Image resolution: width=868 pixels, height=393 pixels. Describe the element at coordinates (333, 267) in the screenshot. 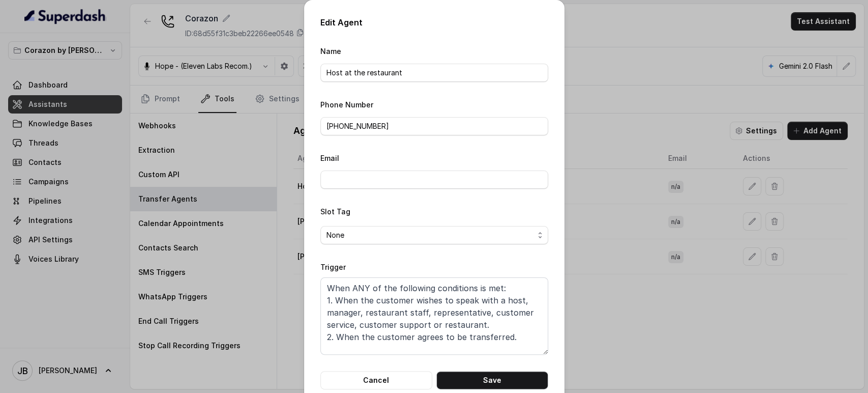

I see `label: Trigger` at that location.